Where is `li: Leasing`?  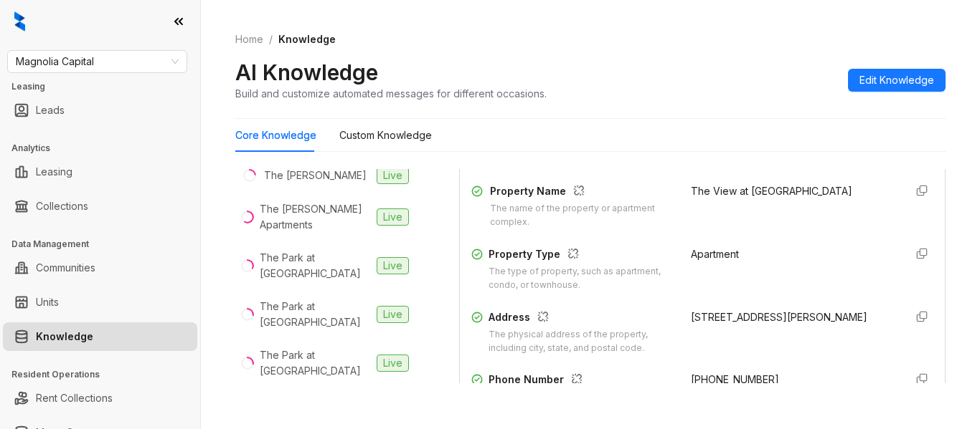 li: Leasing is located at coordinates (99, 172).